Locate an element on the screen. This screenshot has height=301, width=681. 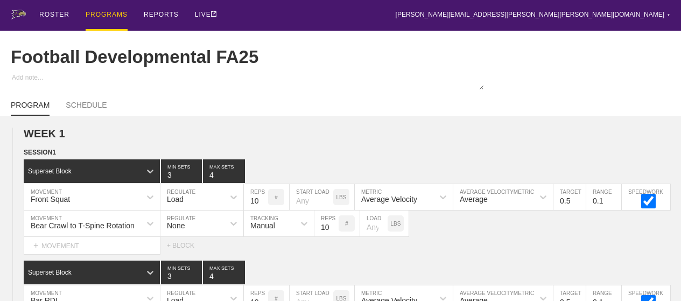
a: SCHEDULE is located at coordinates (86, 108).